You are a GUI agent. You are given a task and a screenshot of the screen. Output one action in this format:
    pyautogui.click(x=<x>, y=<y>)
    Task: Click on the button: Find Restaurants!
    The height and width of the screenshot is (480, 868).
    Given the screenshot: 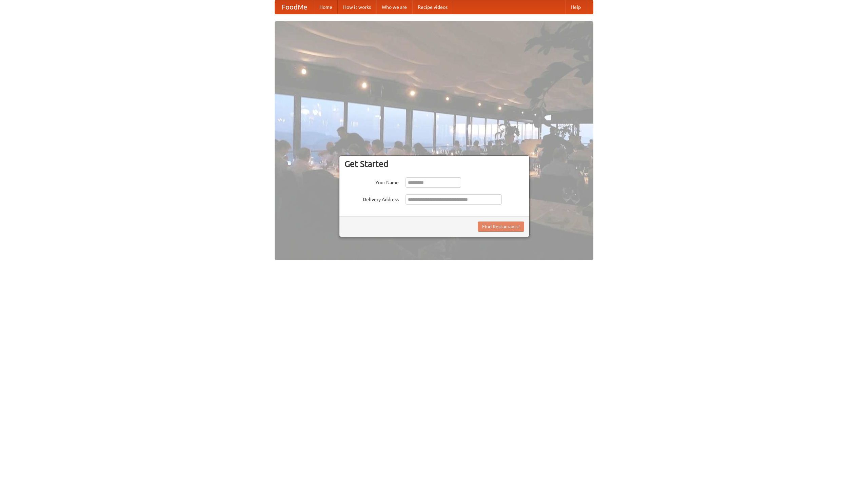 What is the action you would take?
    pyautogui.click(x=501, y=227)
    